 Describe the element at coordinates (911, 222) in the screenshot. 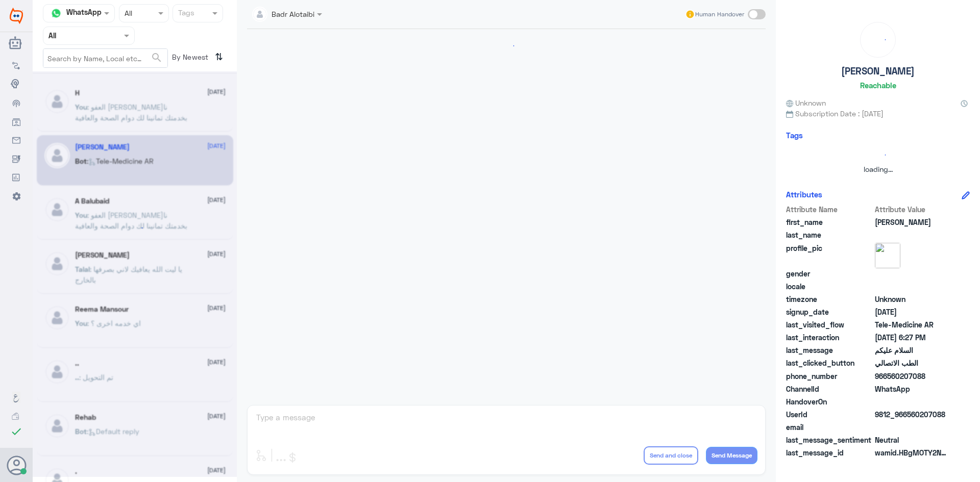

I see `span: عبدالرحمن` at that location.